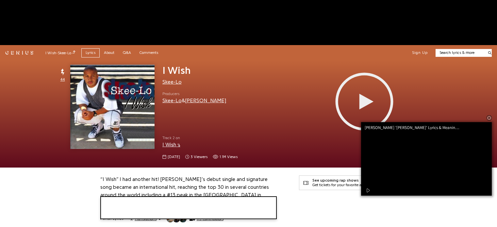 This screenshot has height=227, width=497. I want to click on a: Q&A, so click(127, 53).